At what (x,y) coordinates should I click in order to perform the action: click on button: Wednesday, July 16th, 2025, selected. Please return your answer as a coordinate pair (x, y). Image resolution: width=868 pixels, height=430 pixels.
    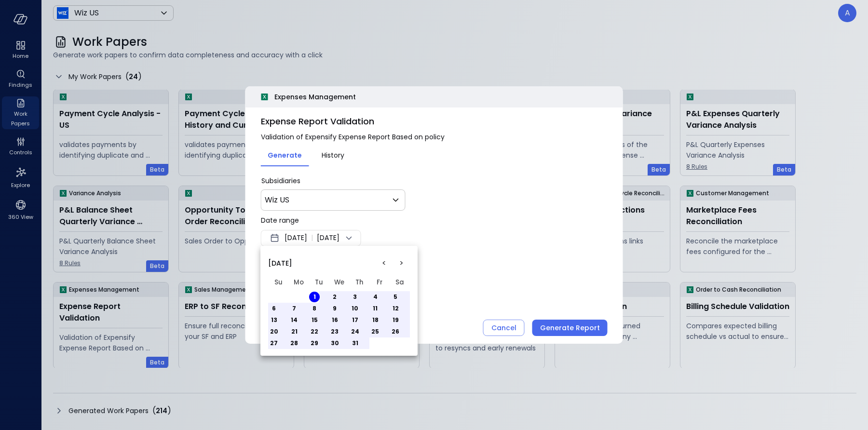
    Looking at the image, I should click on (335, 320).